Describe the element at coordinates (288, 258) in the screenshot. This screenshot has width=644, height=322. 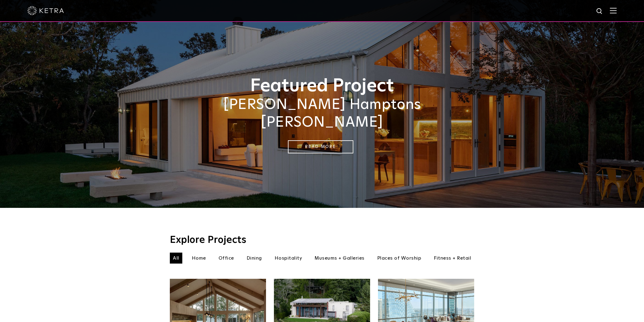
I see `li: Hospitality` at that location.